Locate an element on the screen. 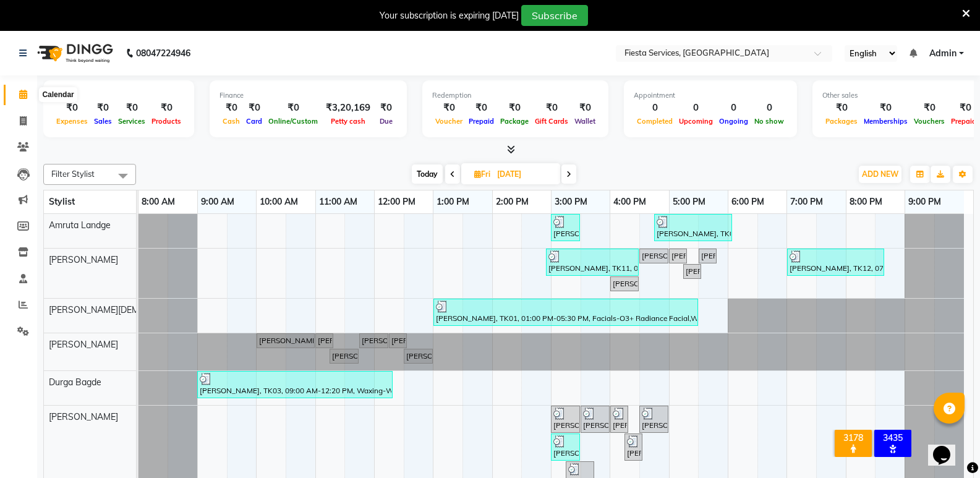  span: Petty cash is located at coordinates (348, 121).